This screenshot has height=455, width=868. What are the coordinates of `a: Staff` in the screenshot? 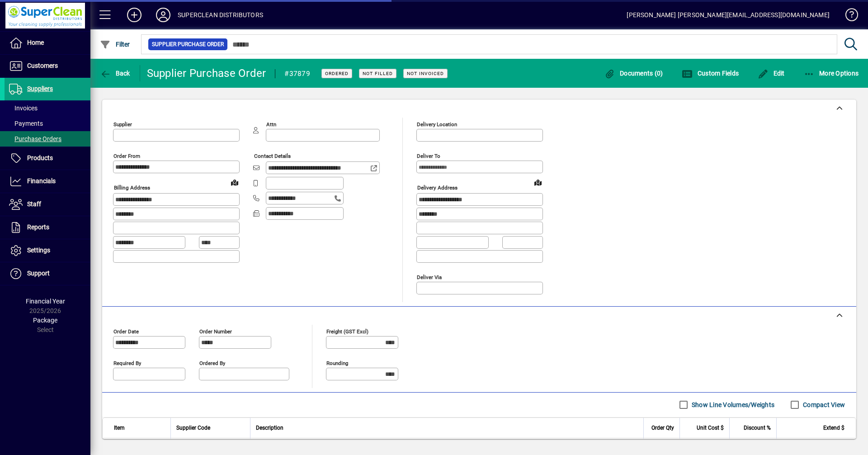 It's located at (48, 204).